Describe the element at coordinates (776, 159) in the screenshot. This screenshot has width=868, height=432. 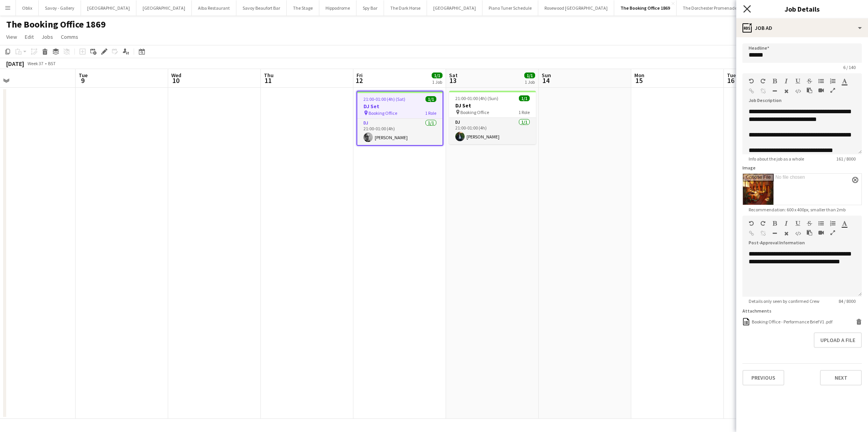
I see `span: Info about the job as a whole` at that location.